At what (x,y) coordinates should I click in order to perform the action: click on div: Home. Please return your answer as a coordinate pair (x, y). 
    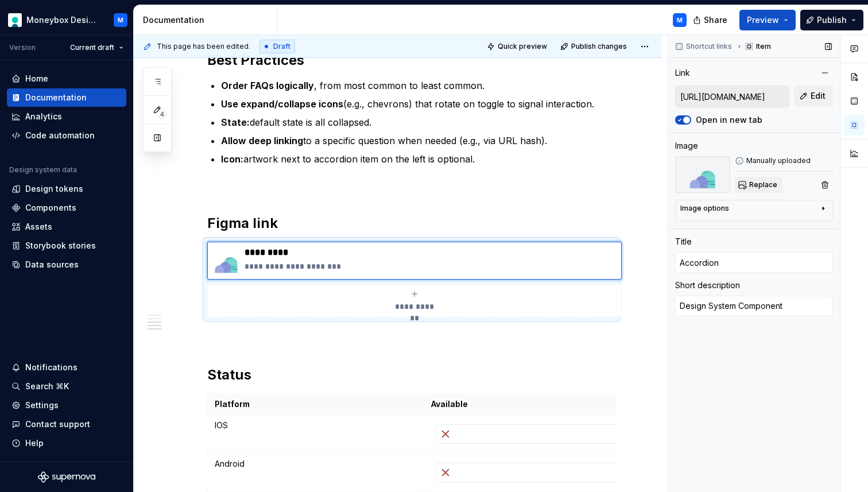
    Looking at the image, I should click on (37, 79).